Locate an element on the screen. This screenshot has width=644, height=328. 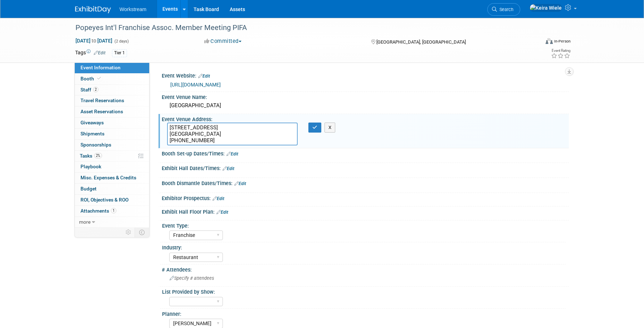
a: Sponsorships is located at coordinates (112, 145).